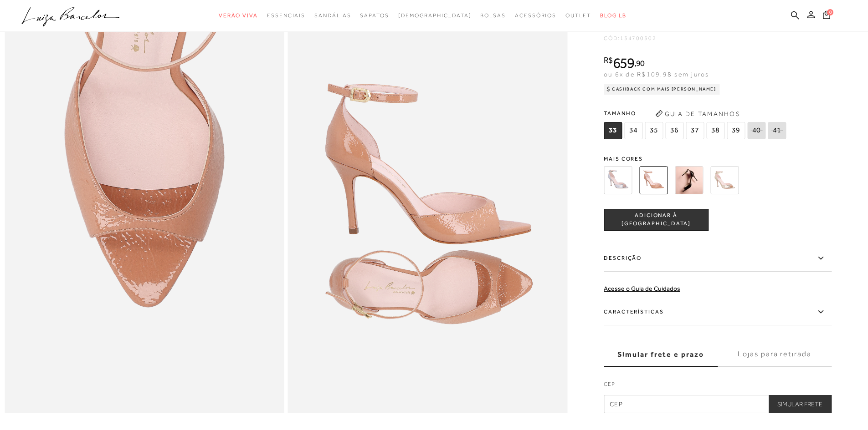 The height and width of the screenshot is (430, 868). Describe the element at coordinates (756, 131) in the screenshot. I see `span: 40` at that location.